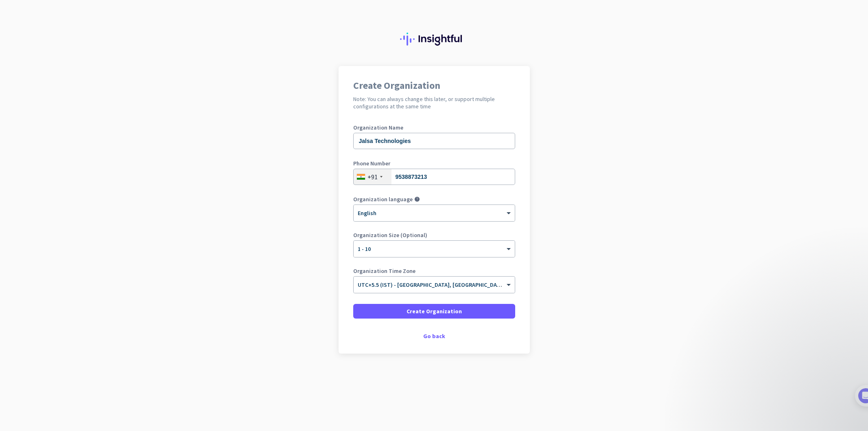 The width and height of the screenshot is (868, 431). Describe the element at coordinates (434, 311) in the screenshot. I see `span: Create Organization` at that location.